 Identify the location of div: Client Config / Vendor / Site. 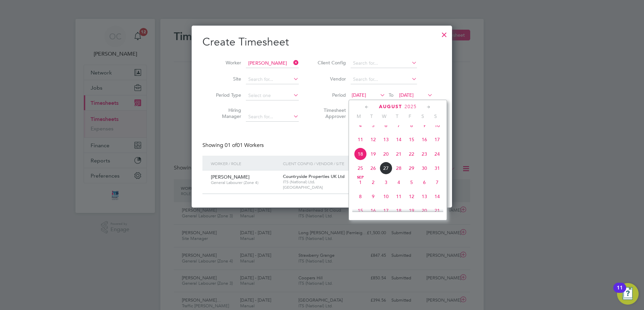
(335, 164).